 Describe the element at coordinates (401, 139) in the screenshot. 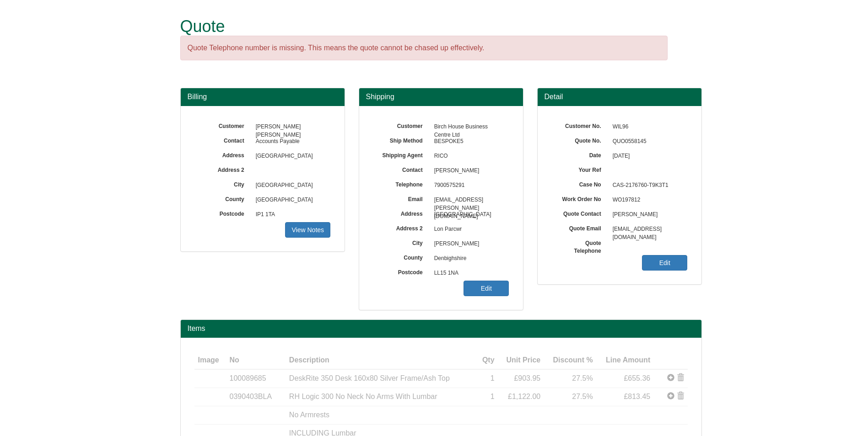

I see `label: Ship Method` at that location.